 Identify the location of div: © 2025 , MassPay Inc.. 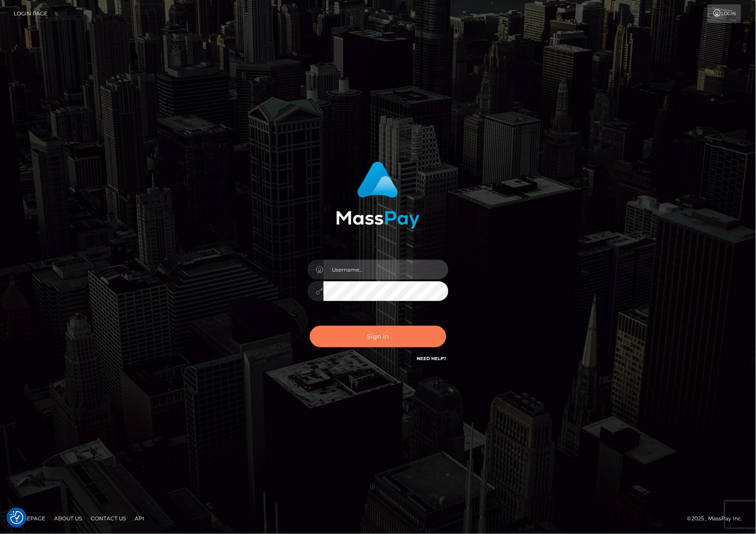
(718, 519).